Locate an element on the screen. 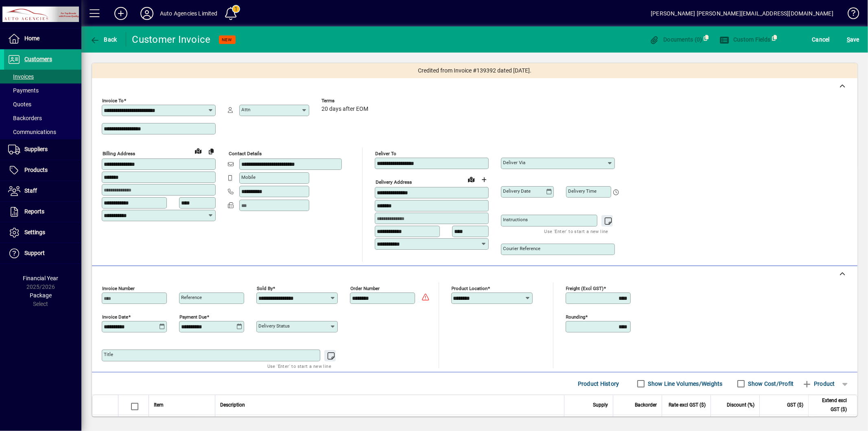 This screenshot has height=431, width=868. span: 20 days after EOM is located at coordinates (345, 109).